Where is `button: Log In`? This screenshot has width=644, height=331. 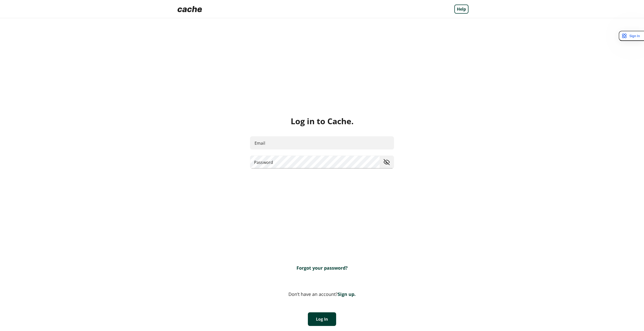 button: Log In is located at coordinates (322, 319).